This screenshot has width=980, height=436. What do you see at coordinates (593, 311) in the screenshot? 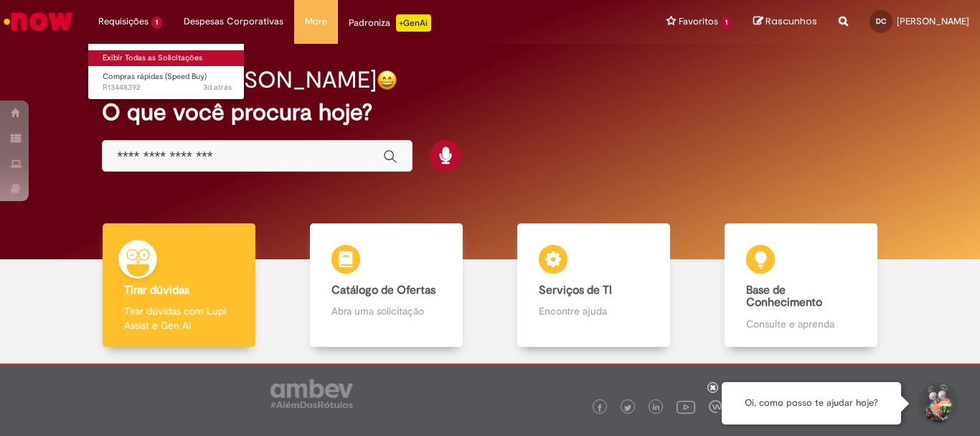
I see `p: Encontre ajuda` at bounding box center [593, 311].